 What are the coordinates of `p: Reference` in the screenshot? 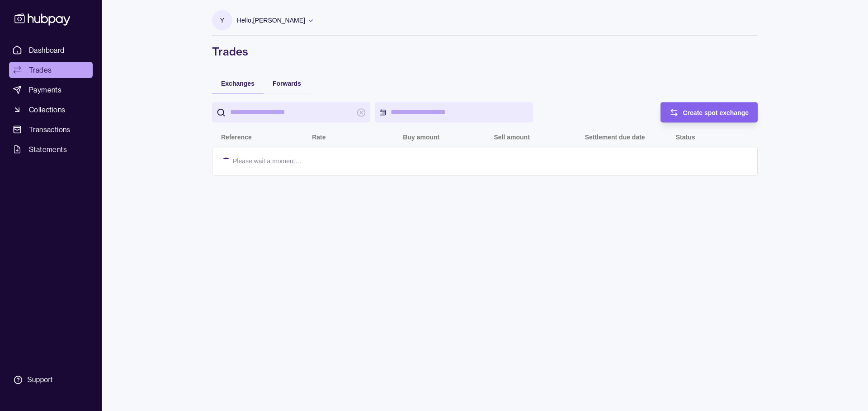 It's located at (236, 137).